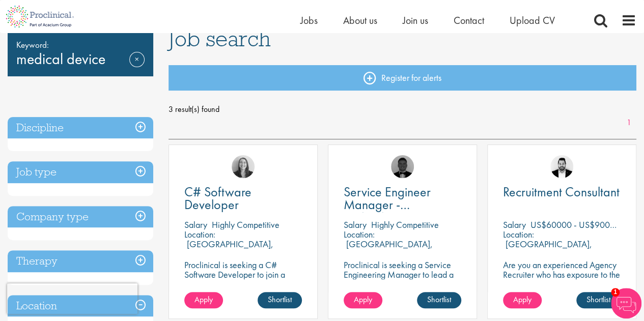 This screenshot has height=321, width=644. What do you see at coordinates (360, 20) in the screenshot?
I see `a: About us` at bounding box center [360, 20].